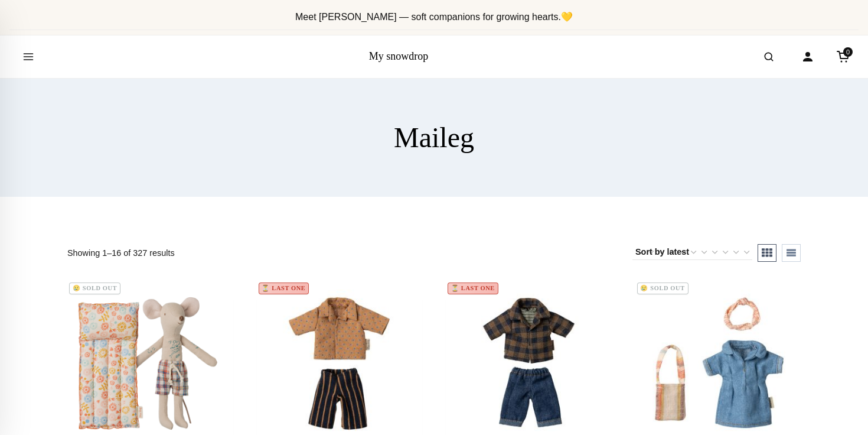  What do you see at coordinates (28, 57) in the screenshot?
I see `button: Open menu` at bounding box center [28, 57].